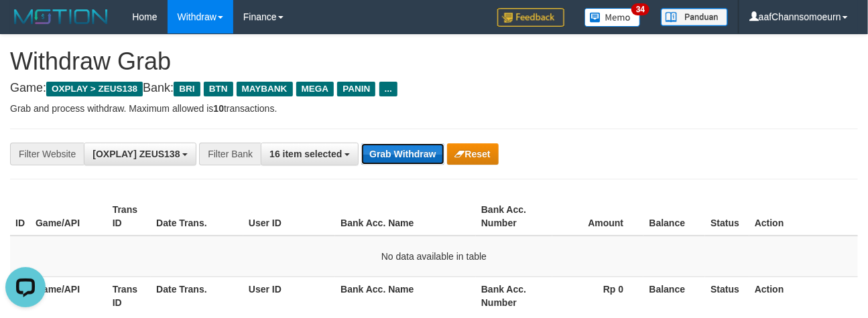 This screenshot has width=868, height=318. I want to click on img: MOTION_logo.png, so click(61, 17).